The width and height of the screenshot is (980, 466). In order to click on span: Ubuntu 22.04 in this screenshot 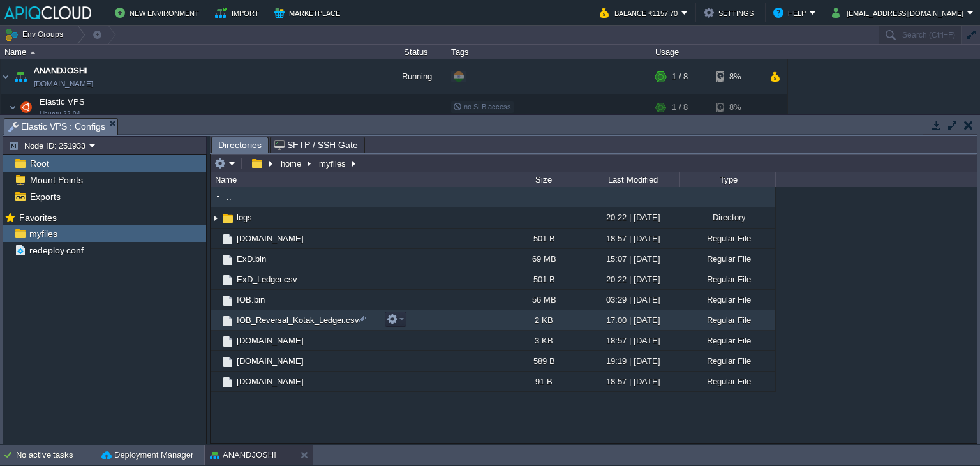, I will do `click(60, 114)`.